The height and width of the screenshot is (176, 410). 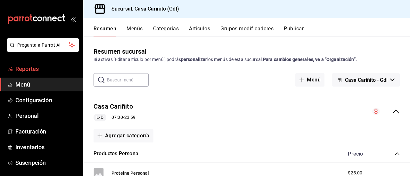 What do you see at coordinates (43, 45) in the screenshot?
I see `span: Pregunta a Parrot AI` at bounding box center [43, 45].